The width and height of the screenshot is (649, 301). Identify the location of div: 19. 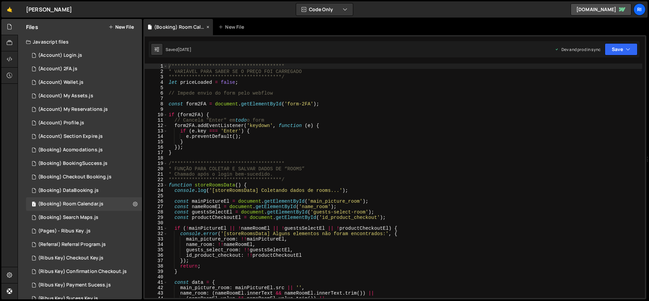
(156, 164).